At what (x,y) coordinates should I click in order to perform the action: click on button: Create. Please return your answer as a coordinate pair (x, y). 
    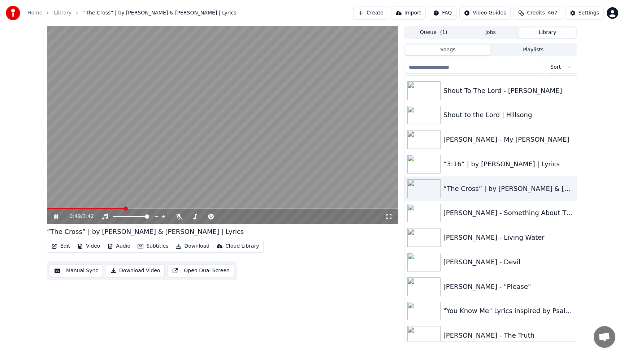
    Looking at the image, I should click on (371, 13).